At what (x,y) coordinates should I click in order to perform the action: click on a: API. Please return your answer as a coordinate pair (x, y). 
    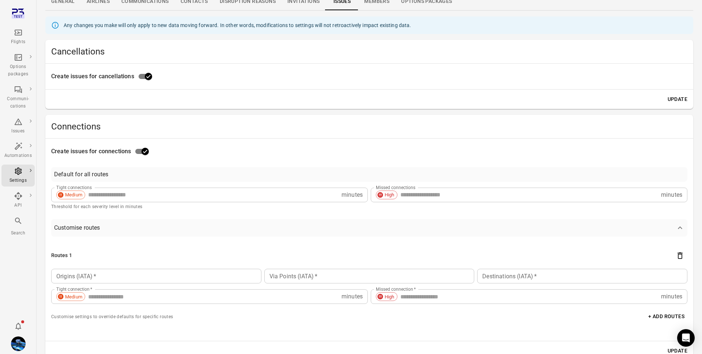
    Looking at the image, I should click on (18, 200).